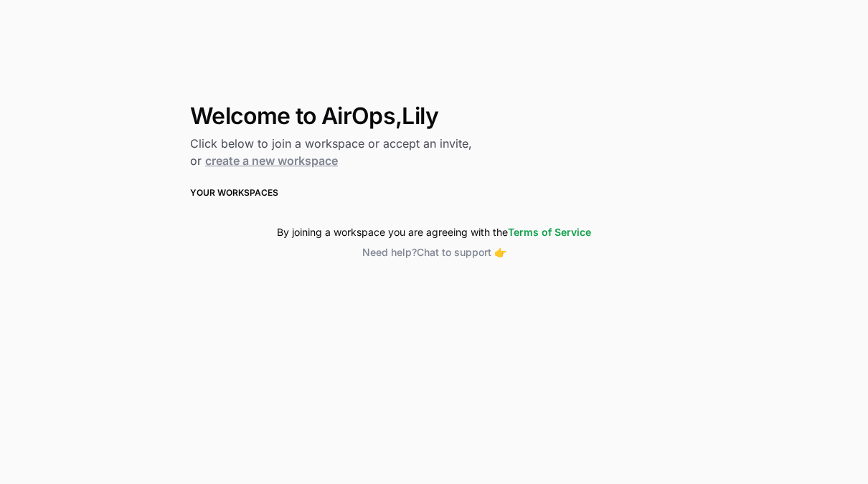  Describe the element at coordinates (550, 232) in the screenshot. I see `a: Terms of Service` at that location.